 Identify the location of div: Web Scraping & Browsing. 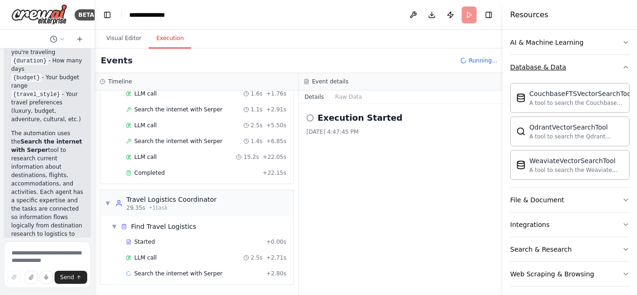
(553, 274).